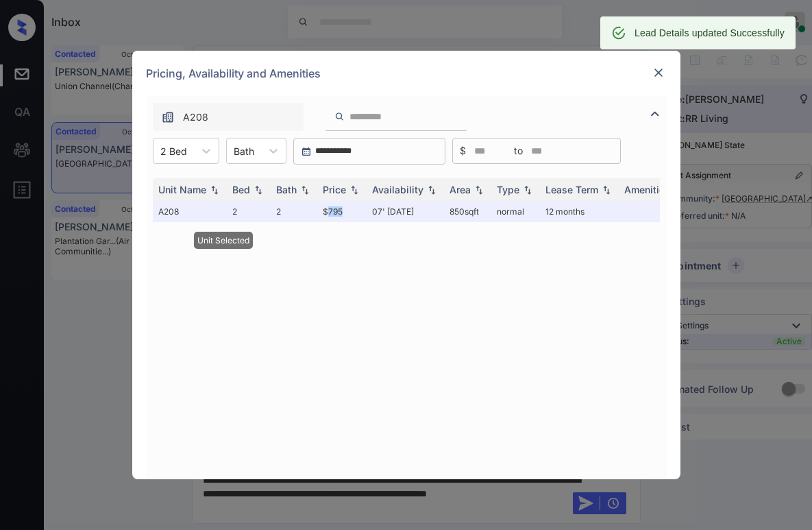  What do you see at coordinates (578, 211) in the screenshot?
I see `td: 12 months` at bounding box center [578, 211].